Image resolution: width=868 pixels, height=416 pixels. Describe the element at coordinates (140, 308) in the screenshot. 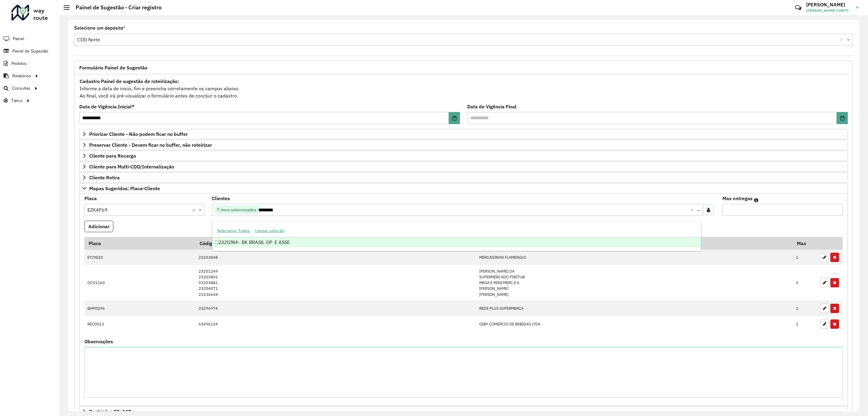

I see `td: BHP0D96` at that location.